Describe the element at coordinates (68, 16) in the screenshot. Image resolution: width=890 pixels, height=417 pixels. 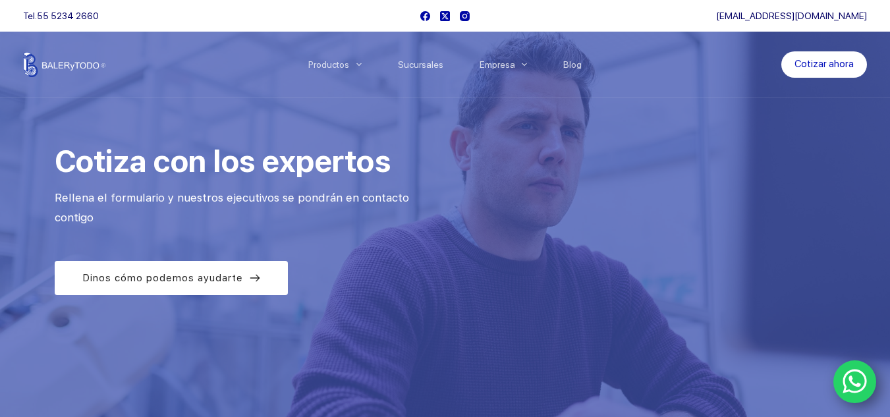
I see `a: 55 5234 2660` at that location.